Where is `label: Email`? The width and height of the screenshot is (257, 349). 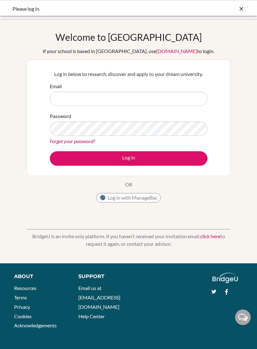
label: Email is located at coordinates (56, 86).